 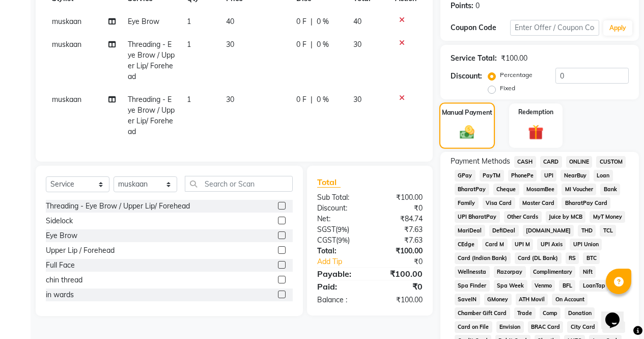 I want to click on div: Balance :, so click(x=340, y=299).